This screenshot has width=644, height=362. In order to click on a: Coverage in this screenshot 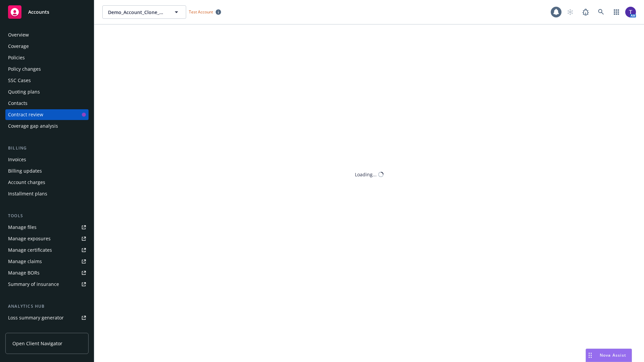, I will do `click(47, 46)`.